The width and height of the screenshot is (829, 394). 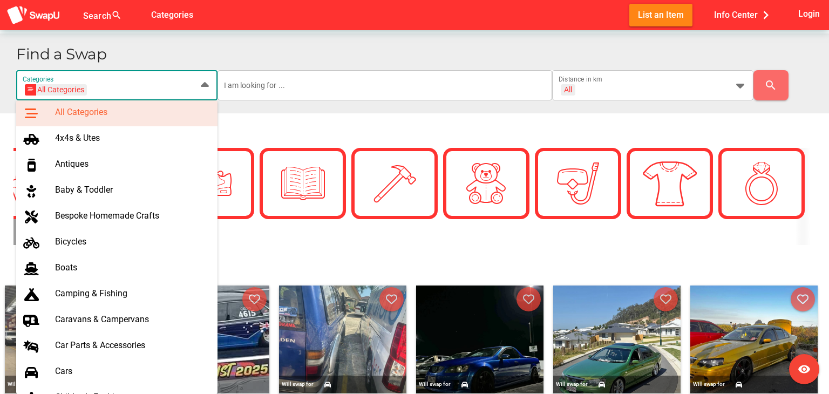 I want to click on span: Info Center, so click(x=744, y=15).